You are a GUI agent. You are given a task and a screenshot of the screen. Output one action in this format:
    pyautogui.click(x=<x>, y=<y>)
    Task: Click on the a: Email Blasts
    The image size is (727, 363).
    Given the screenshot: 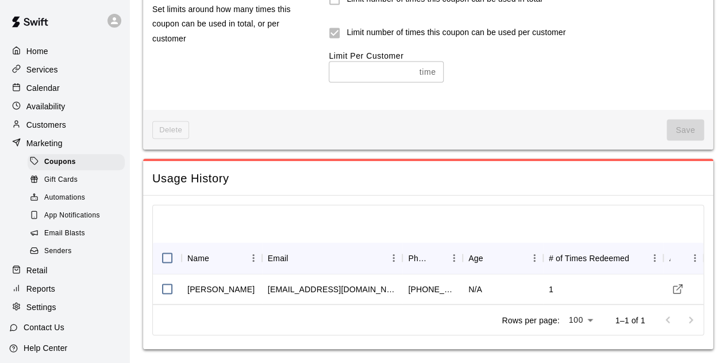 What is the action you would take?
    pyautogui.click(x=78, y=233)
    